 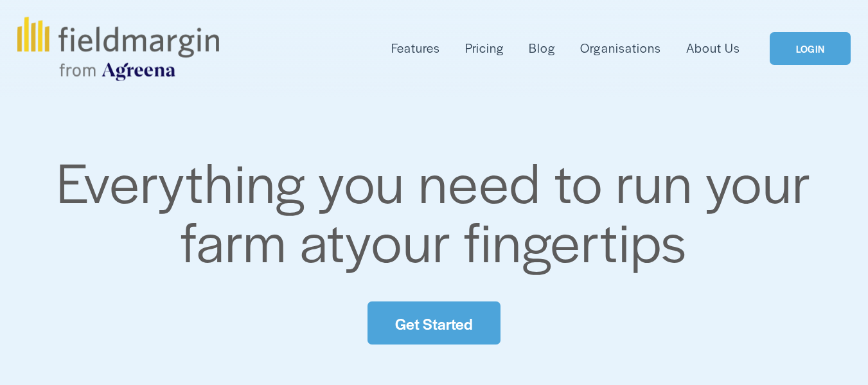 What do you see at coordinates (118, 49) in the screenshot?
I see `img: fieldmargin.com` at bounding box center [118, 49].